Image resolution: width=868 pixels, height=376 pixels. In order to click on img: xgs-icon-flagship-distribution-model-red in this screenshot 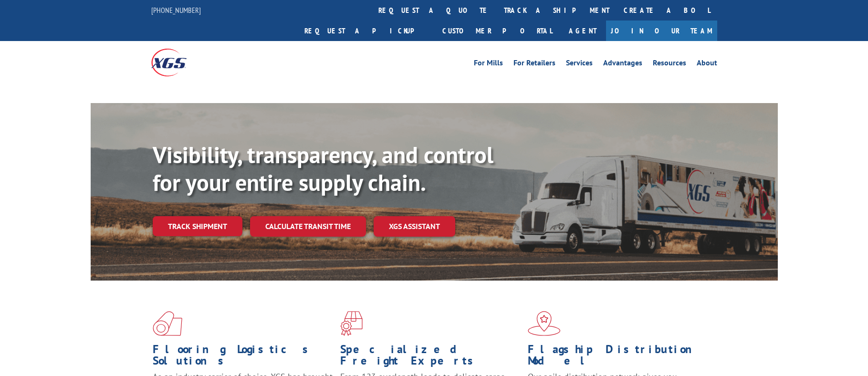, I will do `click(544, 323)`.